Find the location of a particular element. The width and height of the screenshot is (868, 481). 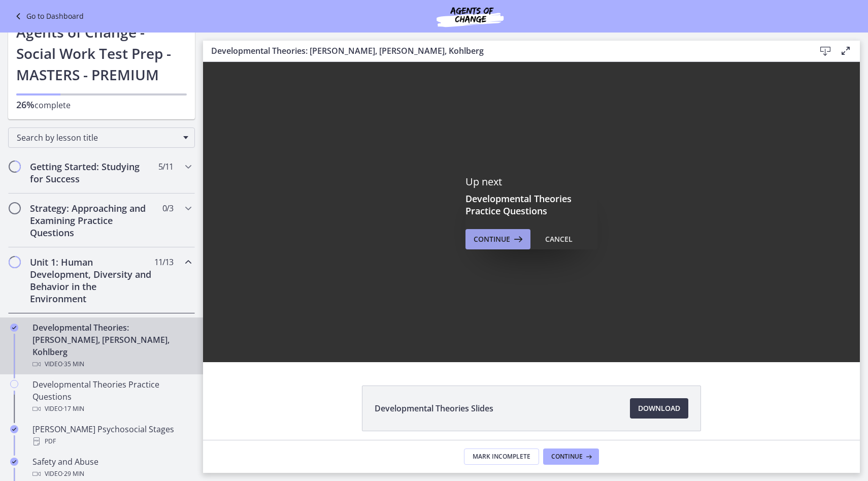

h3: Developmental Theories Practice Questions is located at coordinates (532, 205).